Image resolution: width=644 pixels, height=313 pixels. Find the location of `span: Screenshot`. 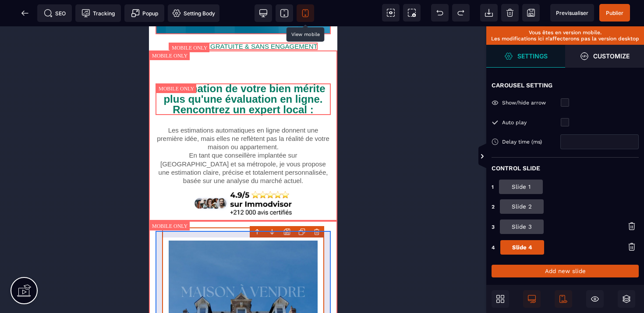

span: Screenshot is located at coordinates (412, 13).